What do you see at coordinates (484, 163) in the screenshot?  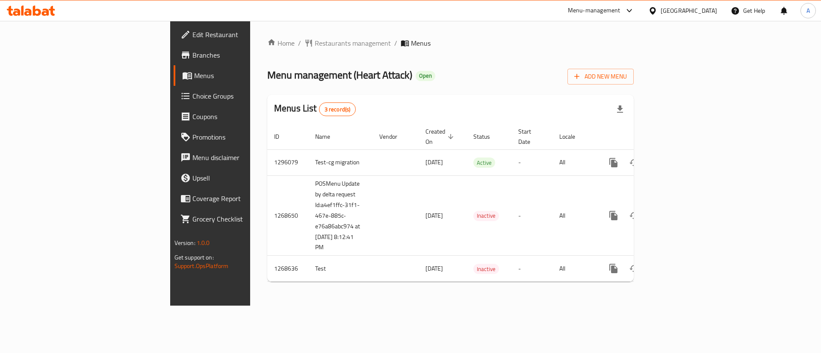 I see `div: Active` at bounding box center [484, 163].